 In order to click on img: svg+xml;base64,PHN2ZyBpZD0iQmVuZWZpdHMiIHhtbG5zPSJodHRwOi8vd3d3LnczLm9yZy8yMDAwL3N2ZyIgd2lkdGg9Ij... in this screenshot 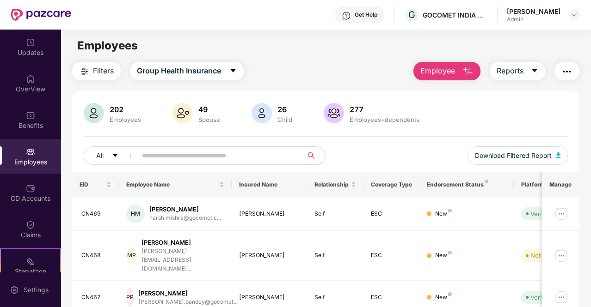, I will do `click(31, 116)`.